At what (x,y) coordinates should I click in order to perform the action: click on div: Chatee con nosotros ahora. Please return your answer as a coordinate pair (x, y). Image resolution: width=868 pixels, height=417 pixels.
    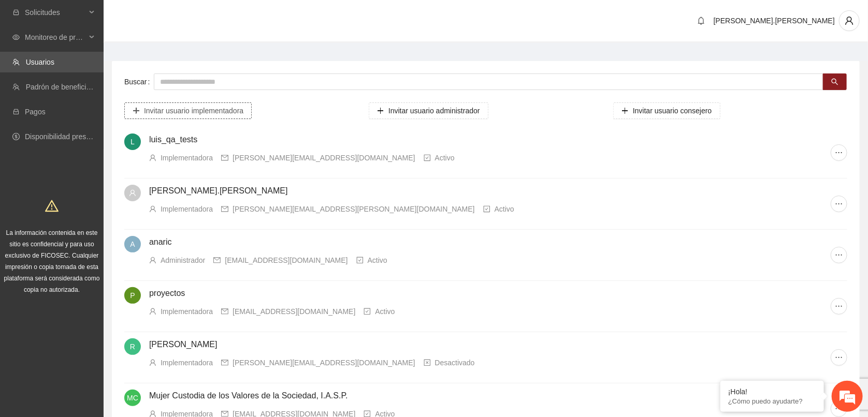
    Looking at the image, I should click on (114, 59).